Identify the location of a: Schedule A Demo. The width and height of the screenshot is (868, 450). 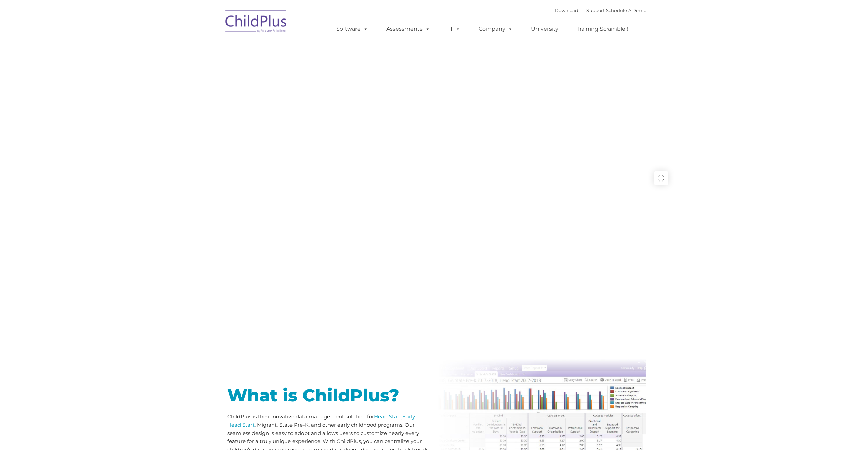
(626, 10).